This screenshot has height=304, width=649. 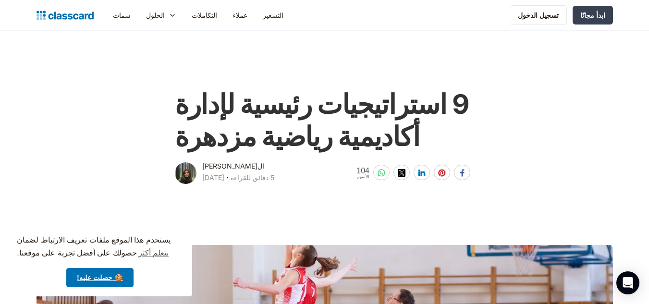 What do you see at coordinates (100, 261) in the screenshot?
I see `div: موافقة ملفات تعريف الارتباط` at bounding box center [100, 261].